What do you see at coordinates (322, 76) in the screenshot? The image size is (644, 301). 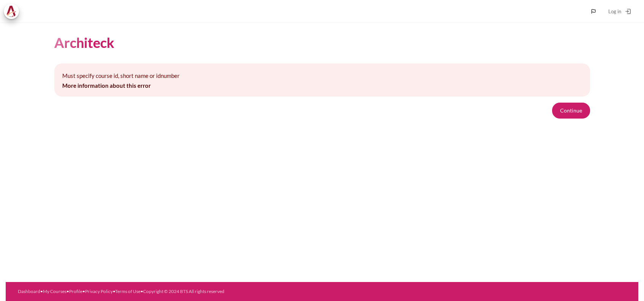 I see `p: Must specify course id, short name or idnumber` at bounding box center [322, 76].